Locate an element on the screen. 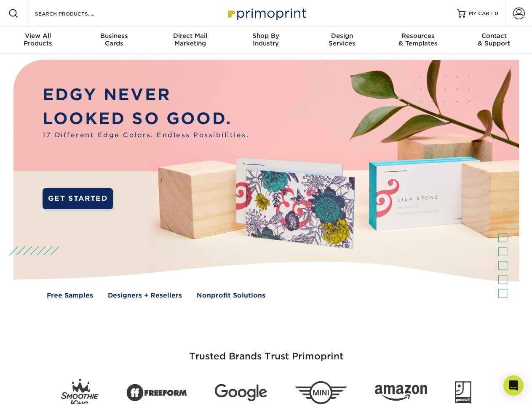 Image resolution: width=532 pixels, height=404 pixels. div: & Templates is located at coordinates (417, 39).